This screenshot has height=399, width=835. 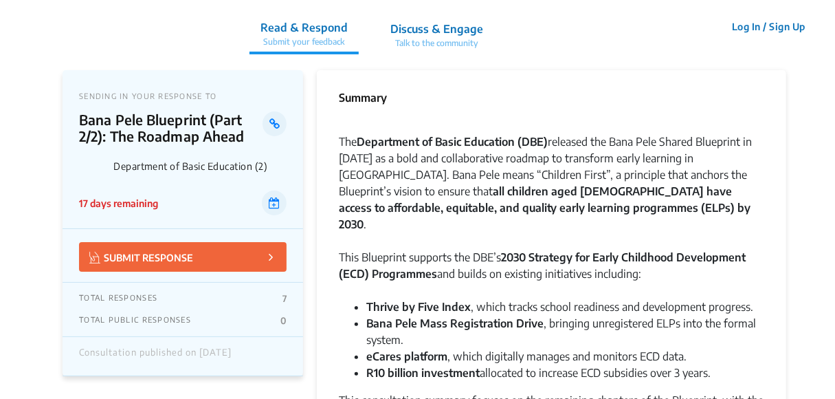 What do you see at coordinates (183, 96) in the screenshot?
I see `p: SENDING IN YOUR RESPONSE TO` at bounding box center [183, 96].